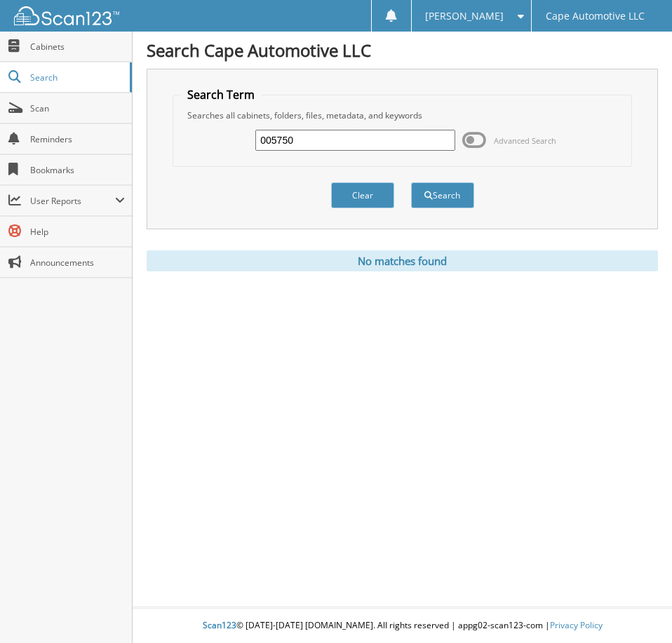 This screenshot has width=672, height=643. What do you see at coordinates (402, 261) in the screenshot?
I see `div: No matches found` at bounding box center [402, 261].